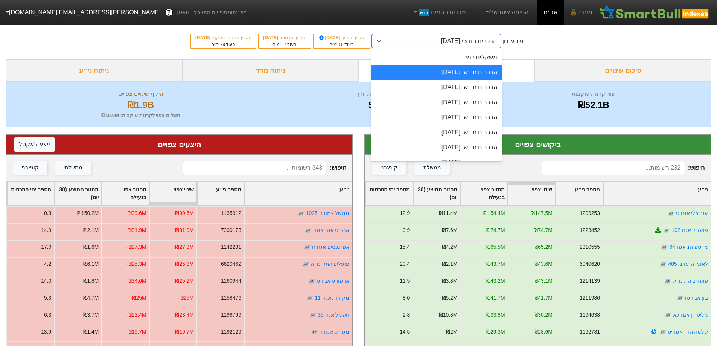 This screenshot has width=717, height=346. Describe the element at coordinates (688, 264) in the screenshot. I see `a: לאומי התח נד405` at that location.